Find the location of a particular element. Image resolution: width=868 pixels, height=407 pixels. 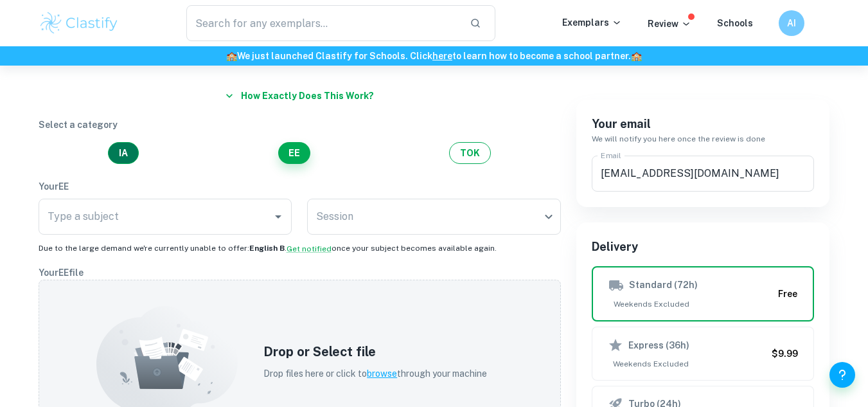

h6: We just launched Clastify for Schools. Click to learn how to become a school partner. is located at coordinates (434, 56).